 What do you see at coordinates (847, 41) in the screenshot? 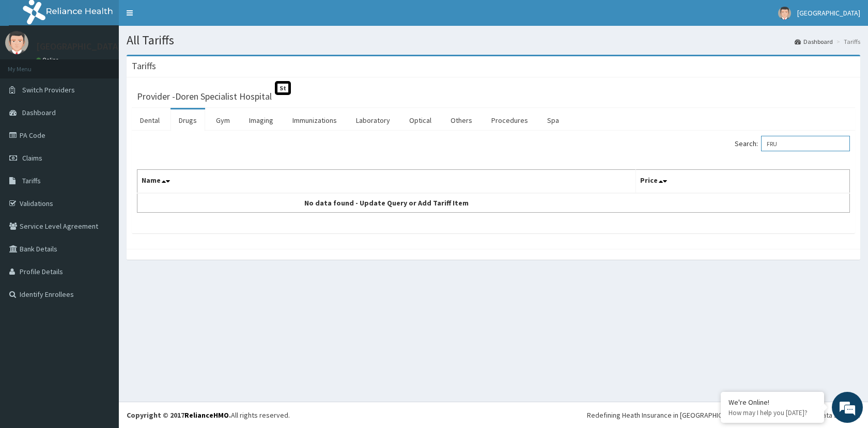
I see `li: Tariffs` at bounding box center [847, 41].